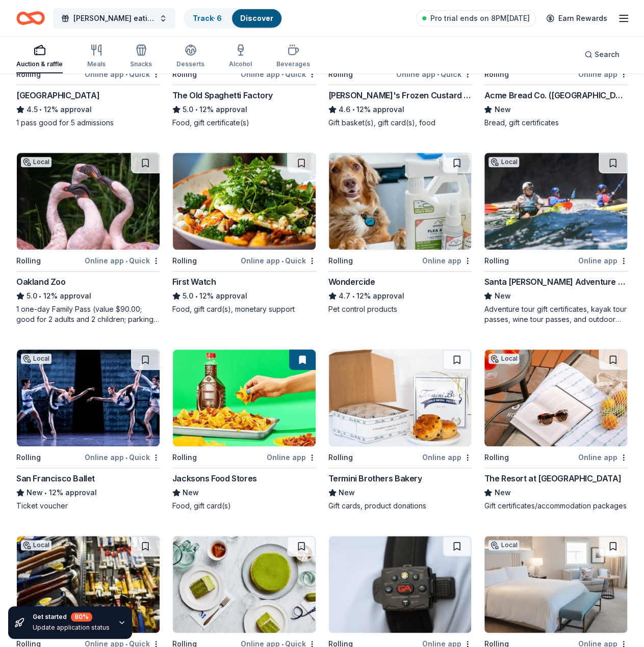  What do you see at coordinates (32, 110) in the screenshot?
I see `span: 4.5` at bounding box center [32, 110].